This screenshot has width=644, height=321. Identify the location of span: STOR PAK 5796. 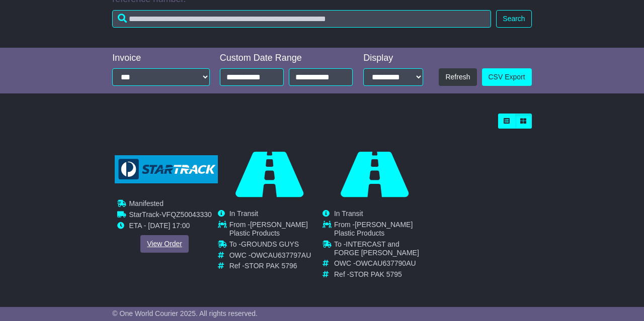
(271, 266).